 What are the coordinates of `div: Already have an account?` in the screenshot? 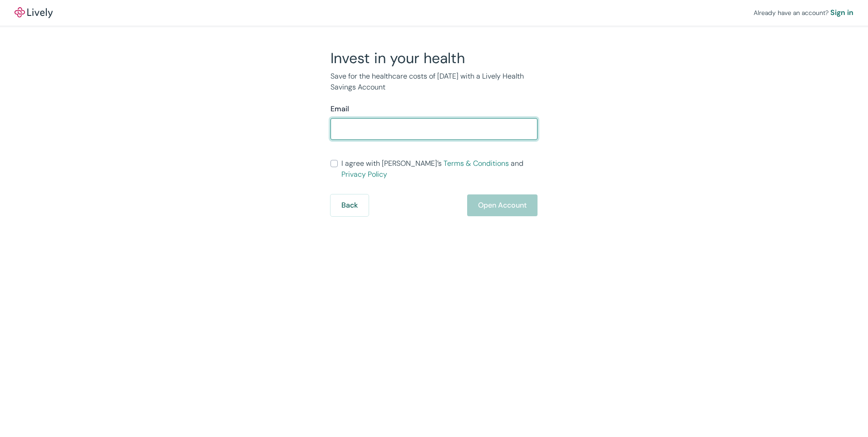 It's located at (804, 13).